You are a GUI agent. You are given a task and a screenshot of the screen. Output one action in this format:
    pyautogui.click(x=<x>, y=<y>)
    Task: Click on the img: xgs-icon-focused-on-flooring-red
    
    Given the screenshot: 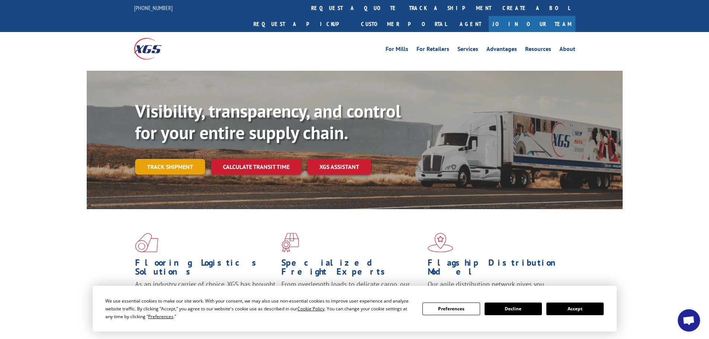 What is the action you would take?
    pyautogui.click(x=290, y=243)
    